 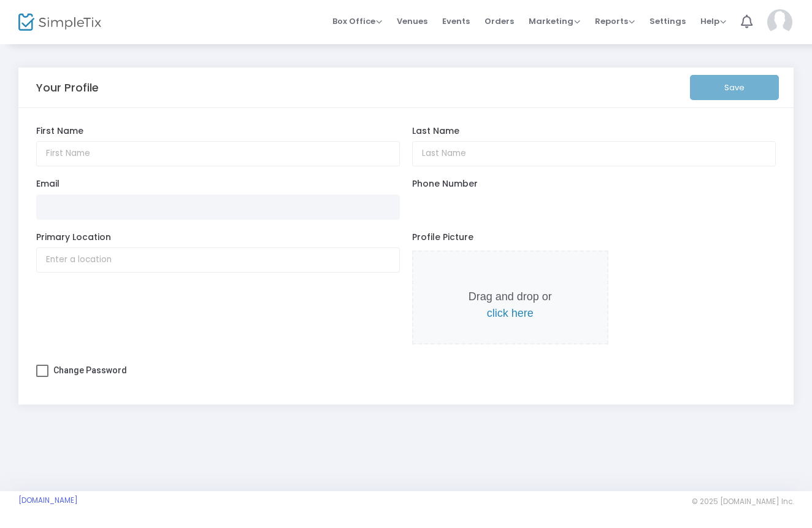 I want to click on label: Email, so click(x=218, y=184).